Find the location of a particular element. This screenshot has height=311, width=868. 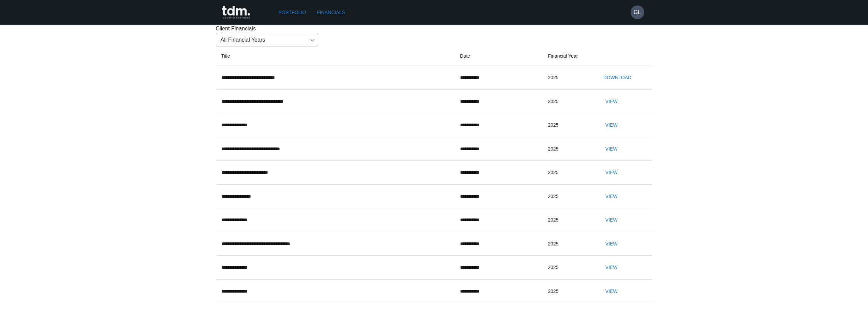

h6: GL is located at coordinates (637, 12).